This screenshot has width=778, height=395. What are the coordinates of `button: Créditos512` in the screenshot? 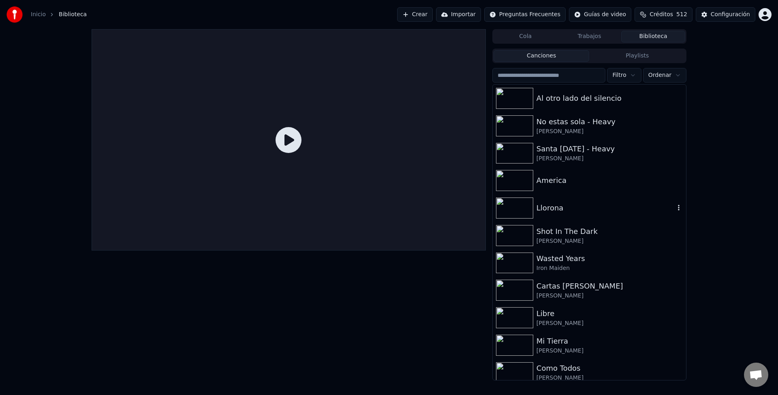 It's located at (663, 15).